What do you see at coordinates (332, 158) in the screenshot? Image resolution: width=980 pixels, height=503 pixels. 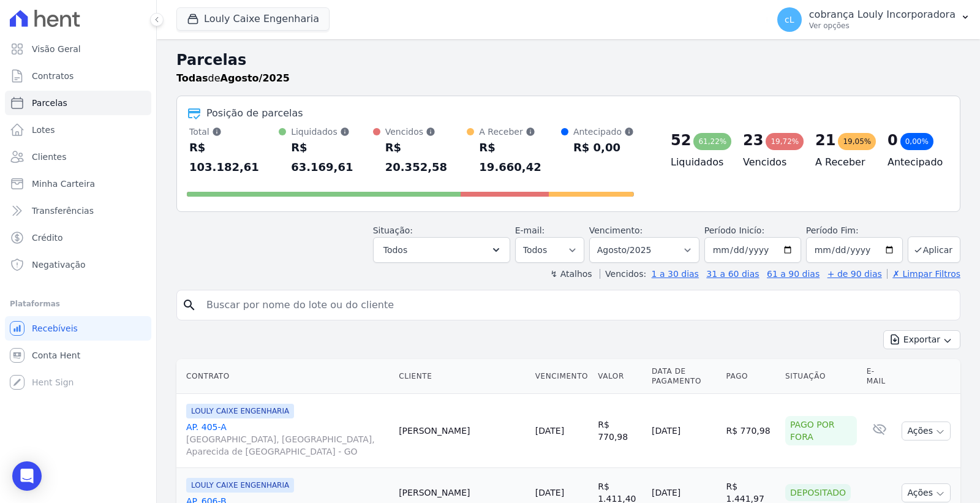 I see `div: R$ 63.169,61` at bounding box center [332, 158].